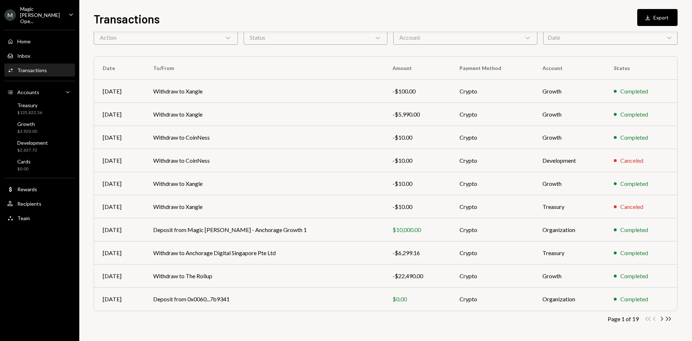 The width and height of the screenshot is (692, 341). I want to click on div: M, so click(10, 15).